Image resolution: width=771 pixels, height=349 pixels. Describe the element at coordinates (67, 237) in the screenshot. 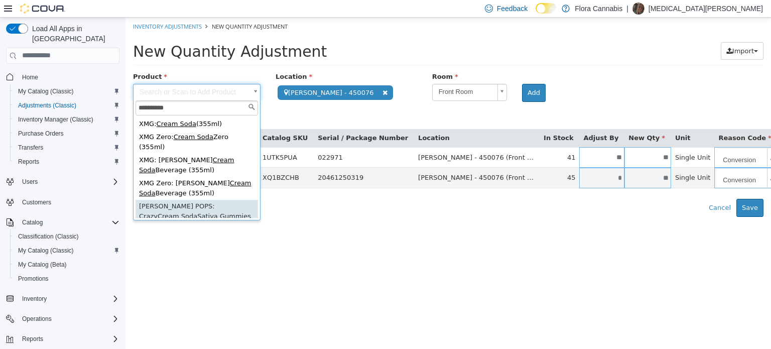

I see `button: Classification (Classic)` at that location.